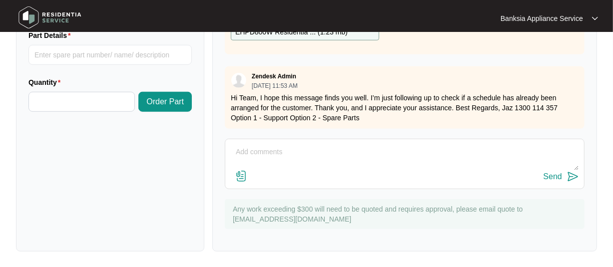 The height and width of the screenshot is (267, 613). Describe the element at coordinates (239, 80) in the screenshot. I see `img: user.svg` at that location.